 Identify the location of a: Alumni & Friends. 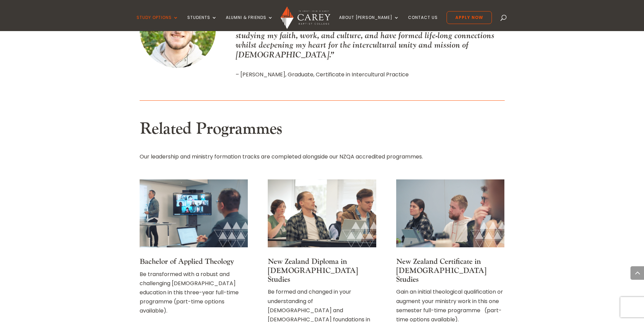
(250, 23).